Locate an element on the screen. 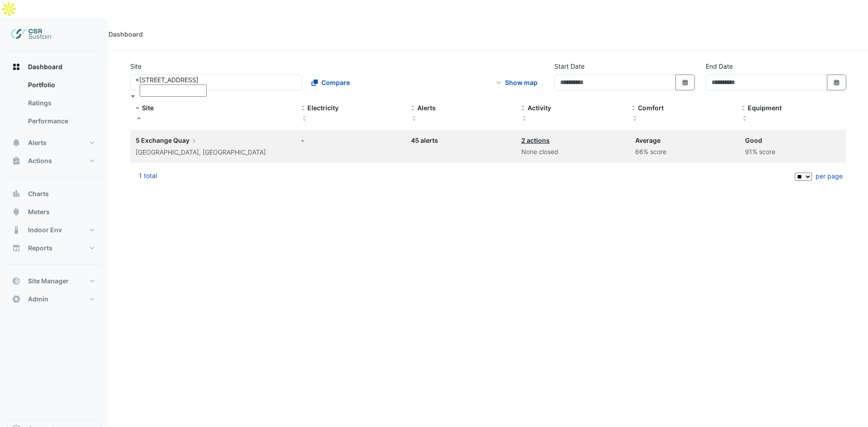 The height and width of the screenshot is (427, 868). app-icon: Admin is located at coordinates (16, 299).